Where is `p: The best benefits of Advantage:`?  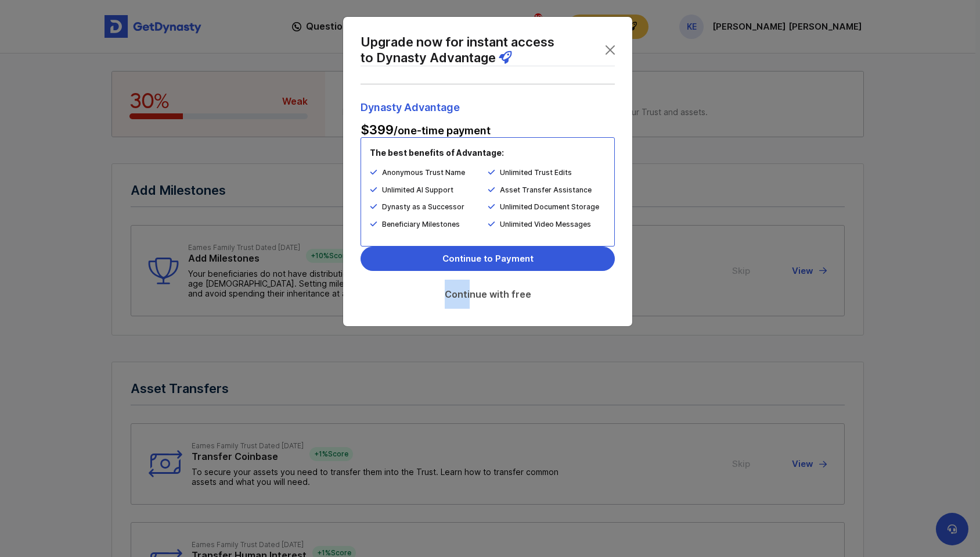
p: The best benefits of Advantage: is located at coordinates (437, 153).